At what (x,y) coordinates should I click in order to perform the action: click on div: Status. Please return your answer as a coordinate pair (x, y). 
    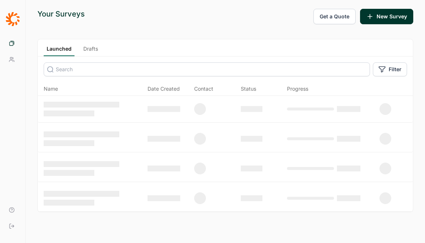
    Looking at the image, I should click on (248, 89).